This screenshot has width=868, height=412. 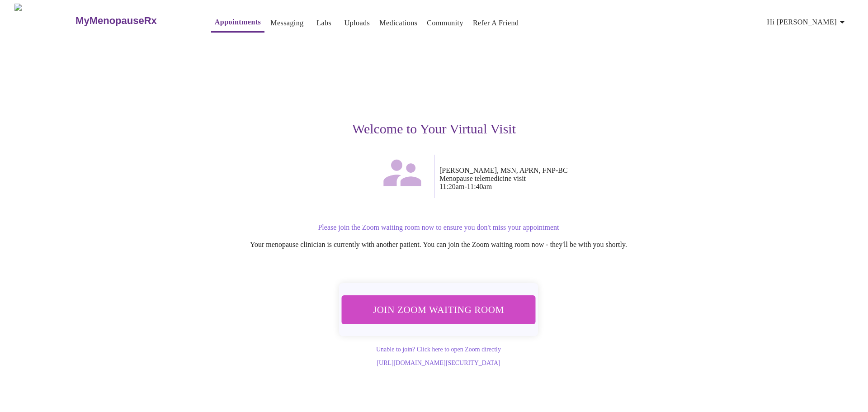 What do you see at coordinates (439, 245) in the screenshot?
I see `p: Your menopause clinician is currently with another patient. You can join the Zoom waiting room no...` at bounding box center [439, 245].